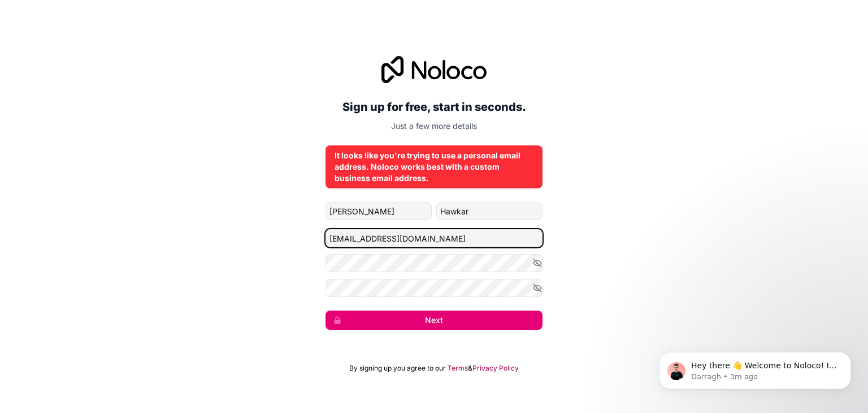  Describe the element at coordinates (122, 54) in the screenshot. I see `span: Hey there 👋 Welcome to Noloco! If you have any questions, just reply to this message. [GEOGRAPHIC...` at that location.